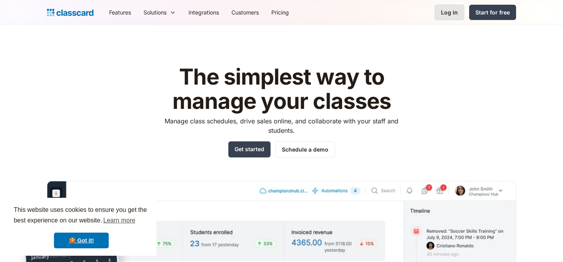 Image resolution: width=563 pixels, height=262 pixels. What do you see at coordinates (493, 12) in the screenshot?
I see `div: Start for free` at bounding box center [493, 12].